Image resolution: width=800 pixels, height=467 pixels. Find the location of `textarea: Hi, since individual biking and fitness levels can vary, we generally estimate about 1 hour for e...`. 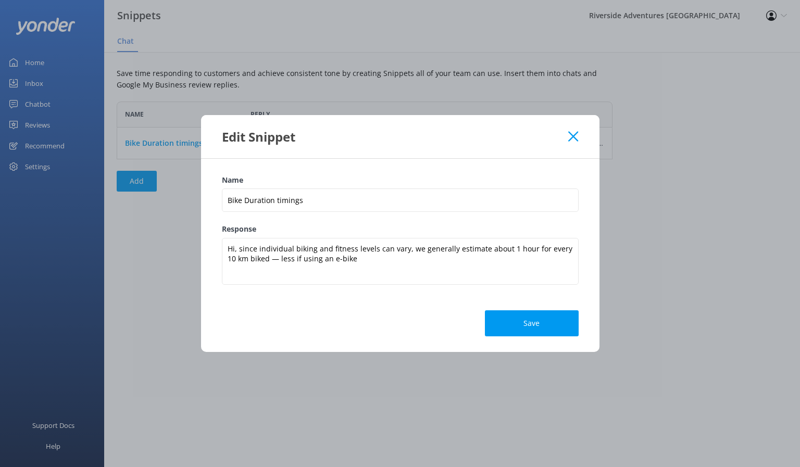

textarea: Hi, since individual biking and fitness levels can vary, we generally estimate about 1 hour for e... is located at coordinates (400, 261).